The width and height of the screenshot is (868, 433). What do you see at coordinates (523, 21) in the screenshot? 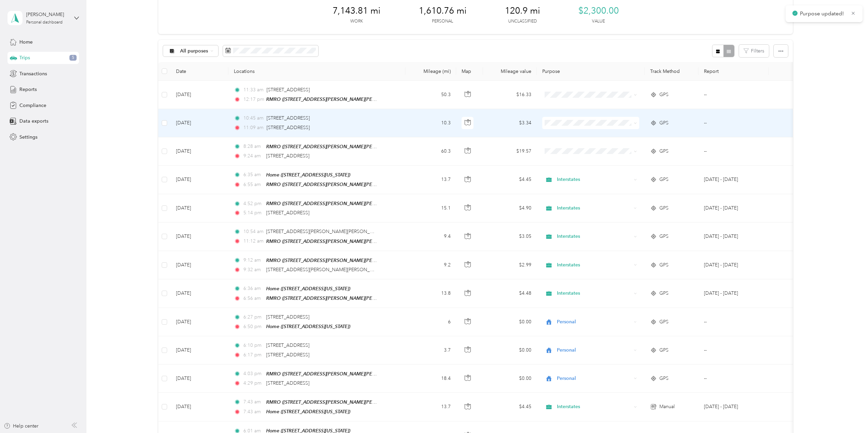
I see `p: Unclassified` at bounding box center [523, 21].